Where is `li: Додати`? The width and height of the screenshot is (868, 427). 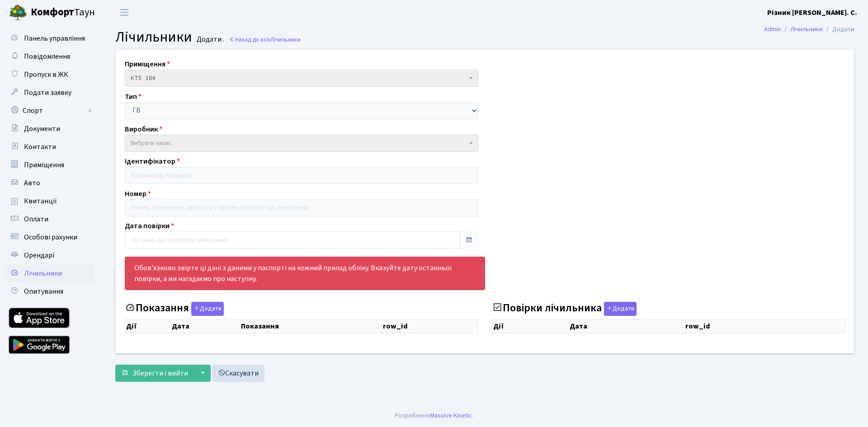 li: Додати is located at coordinates (838, 29).